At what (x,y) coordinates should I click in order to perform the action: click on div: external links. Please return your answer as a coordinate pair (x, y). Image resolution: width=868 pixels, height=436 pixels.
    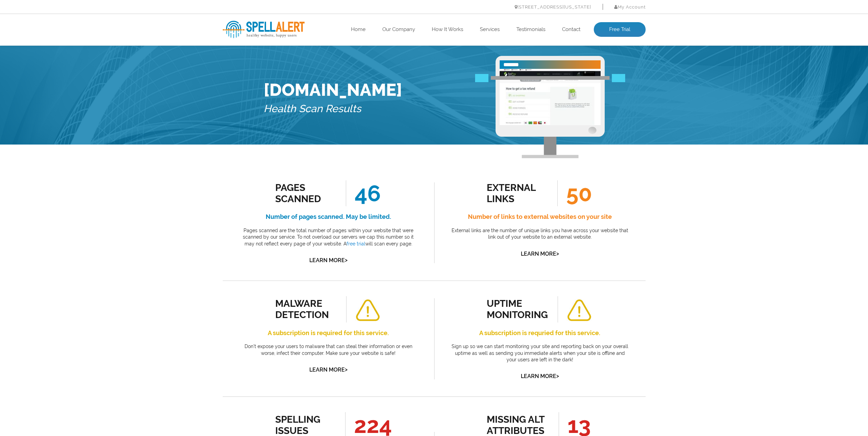
    Looking at the image, I should click on (517, 194).